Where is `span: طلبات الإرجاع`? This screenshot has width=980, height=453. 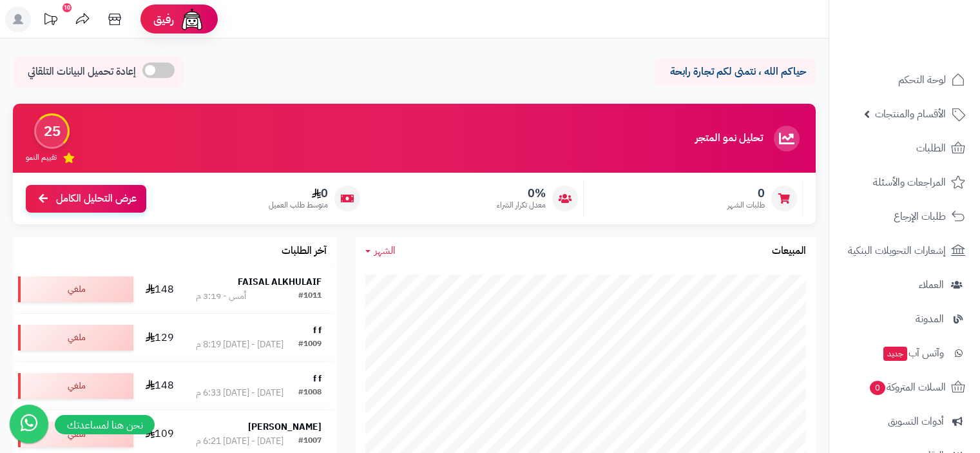 span: طلبات الإرجاع is located at coordinates (919, 216).